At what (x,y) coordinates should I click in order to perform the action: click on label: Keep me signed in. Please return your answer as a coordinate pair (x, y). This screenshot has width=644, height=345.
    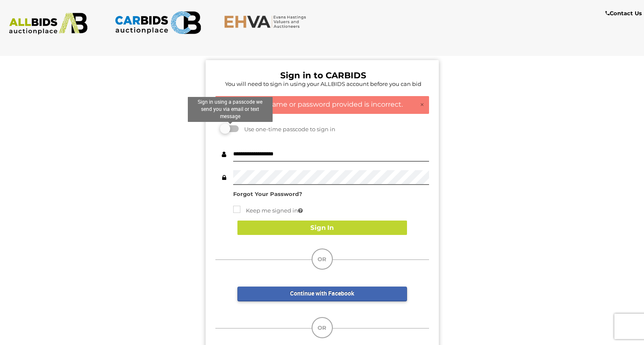
    Looking at the image, I should click on (268, 210).